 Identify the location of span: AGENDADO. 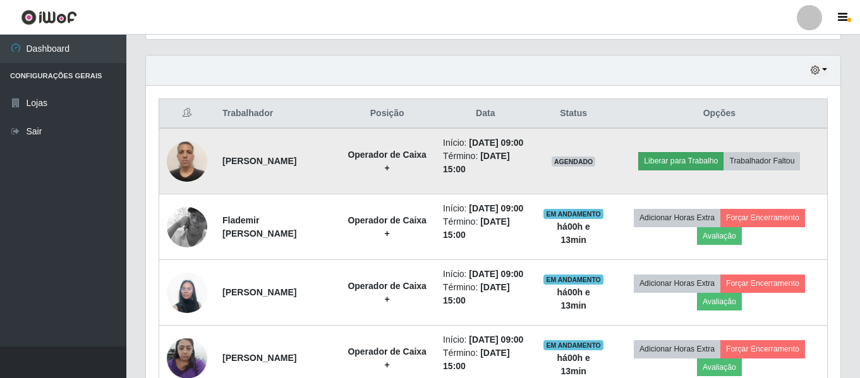
(574, 162).